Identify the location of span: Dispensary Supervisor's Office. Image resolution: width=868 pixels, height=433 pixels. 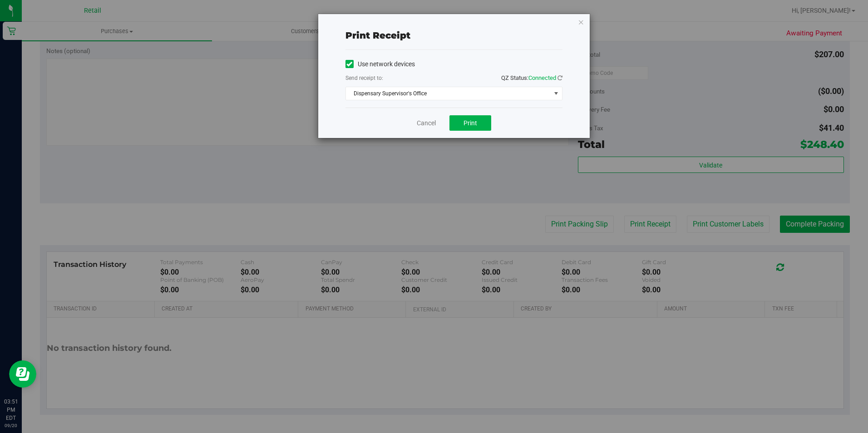
(448, 93).